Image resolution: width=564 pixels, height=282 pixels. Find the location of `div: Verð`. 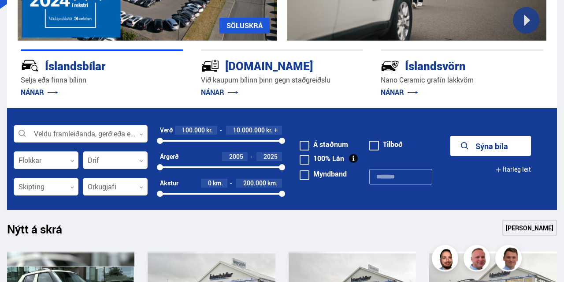

div: Verð is located at coordinates (166, 130).